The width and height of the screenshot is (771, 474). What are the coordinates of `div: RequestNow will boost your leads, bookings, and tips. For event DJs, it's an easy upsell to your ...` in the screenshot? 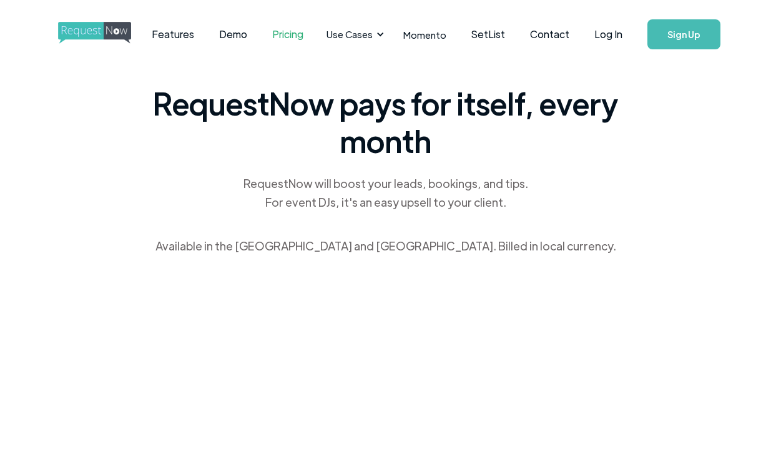 It's located at (386, 193).